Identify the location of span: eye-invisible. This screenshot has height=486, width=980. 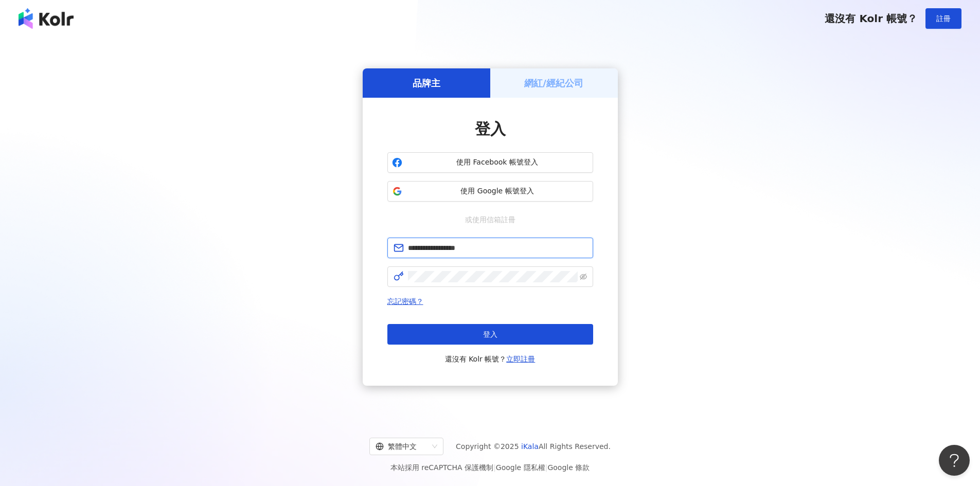
(583, 277).